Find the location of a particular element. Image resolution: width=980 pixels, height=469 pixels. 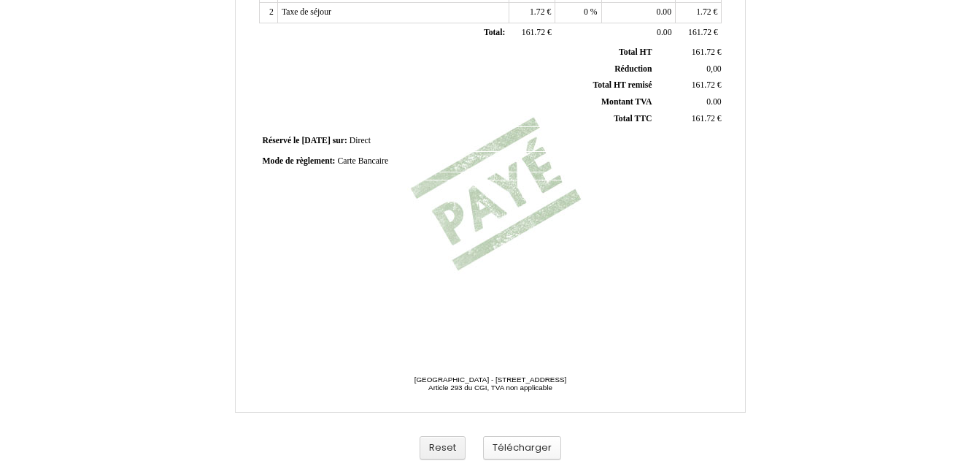

span: Carte Bancaire is located at coordinates (363, 161).